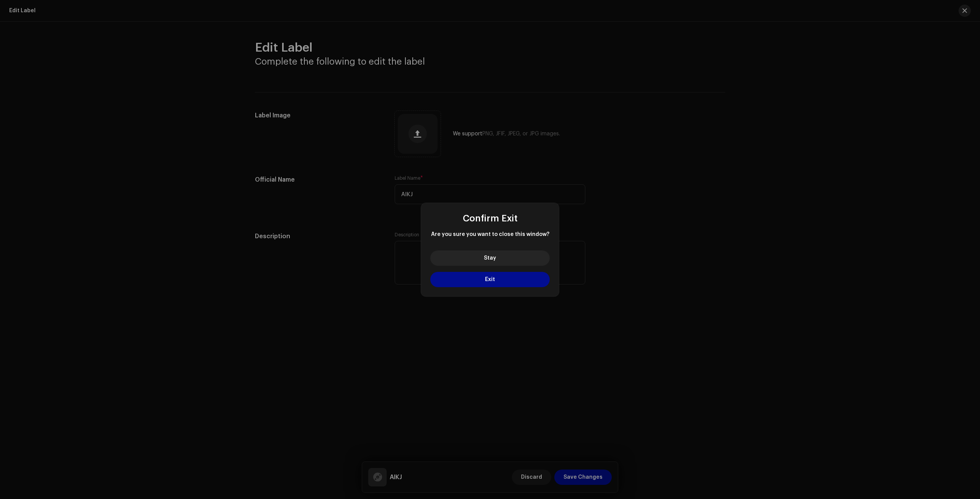  What do you see at coordinates (490, 258) in the screenshot?
I see `span: Stay` at bounding box center [490, 258].